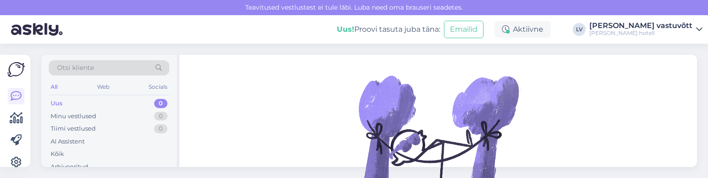  I want to click on div: Web, so click(103, 87).